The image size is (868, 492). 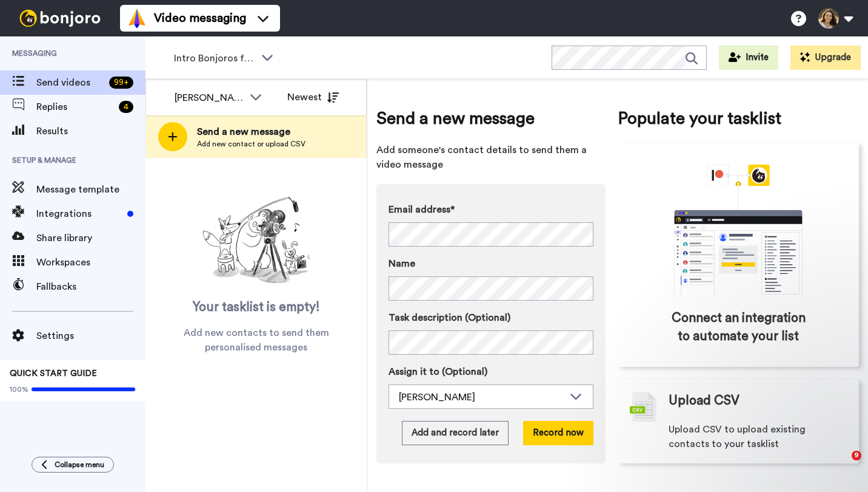 I want to click on label: Assign it to (Optional), so click(x=492, y=372).